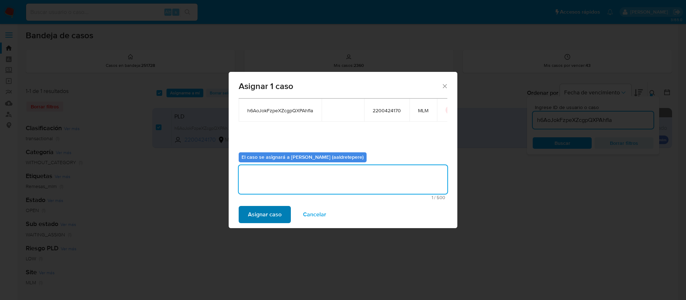 Image resolution: width=686 pixels, height=300 pixels. I want to click on span: Máximo 500 caracteres, so click(343, 197).